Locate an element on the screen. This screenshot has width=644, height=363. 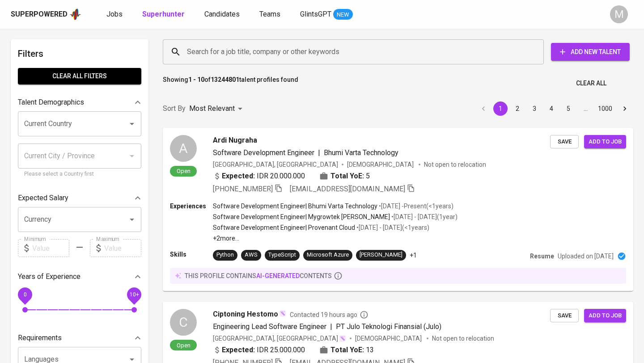
div: TypeScript is located at coordinates (282, 255).